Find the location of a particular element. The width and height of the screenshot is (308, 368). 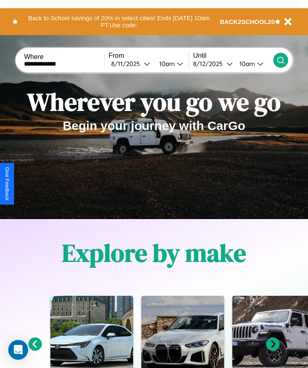

label: From is located at coordinates (149, 56).